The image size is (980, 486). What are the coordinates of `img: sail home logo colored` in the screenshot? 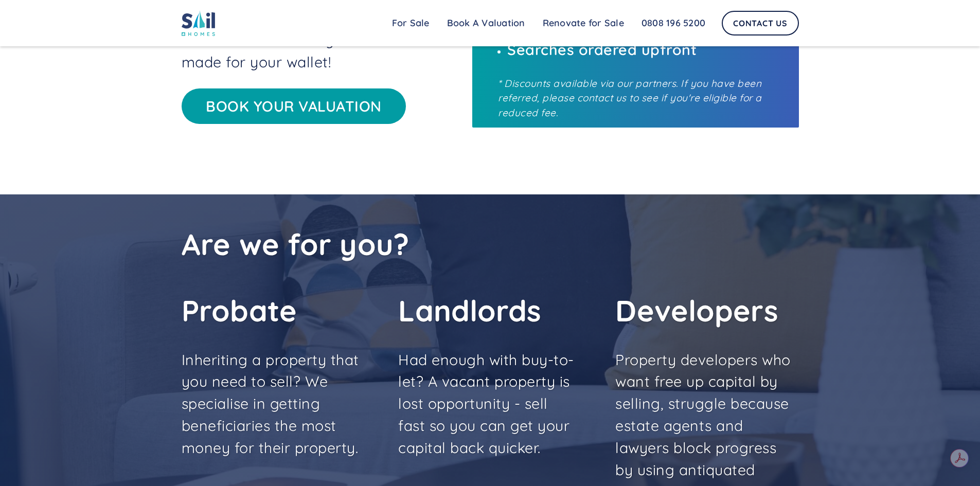 It's located at (198, 23).